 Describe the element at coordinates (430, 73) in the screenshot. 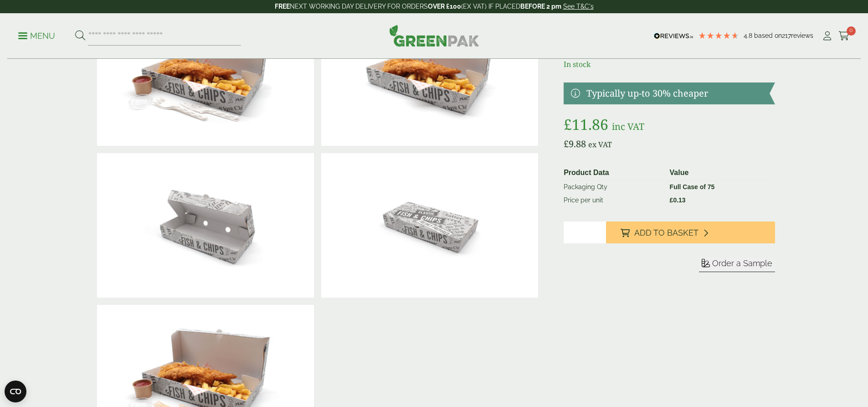

I see `img: Large Corrugated Newsprint Fish & Chips Box With Food` at that location.